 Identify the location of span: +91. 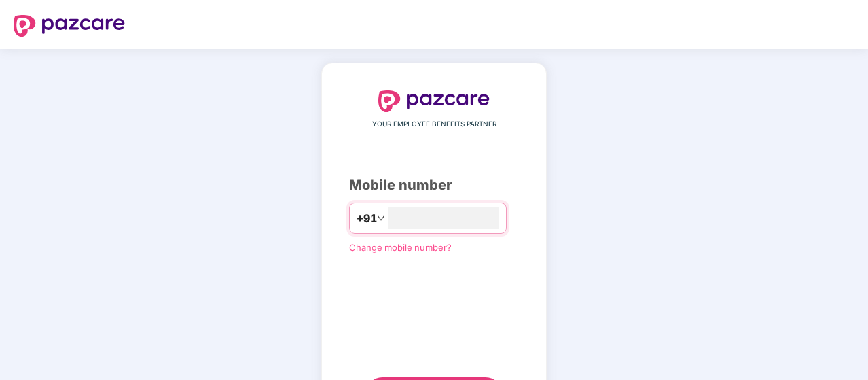
(367, 218).